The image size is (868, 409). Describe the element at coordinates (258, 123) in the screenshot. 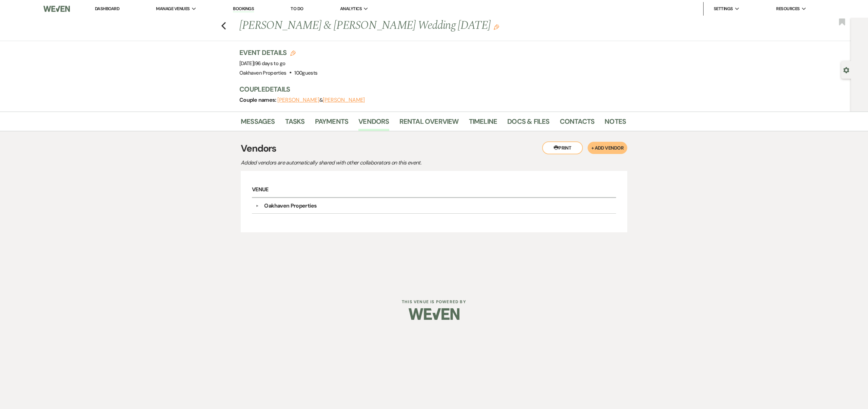

I see `a: Messages` at that location.